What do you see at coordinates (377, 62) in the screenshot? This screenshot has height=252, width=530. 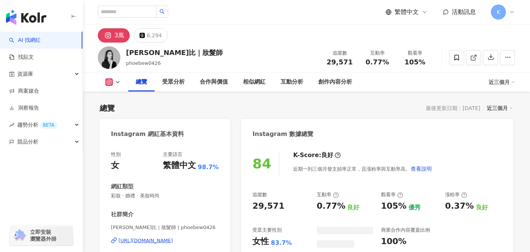 I see `span: 0.77%` at bounding box center [377, 62].